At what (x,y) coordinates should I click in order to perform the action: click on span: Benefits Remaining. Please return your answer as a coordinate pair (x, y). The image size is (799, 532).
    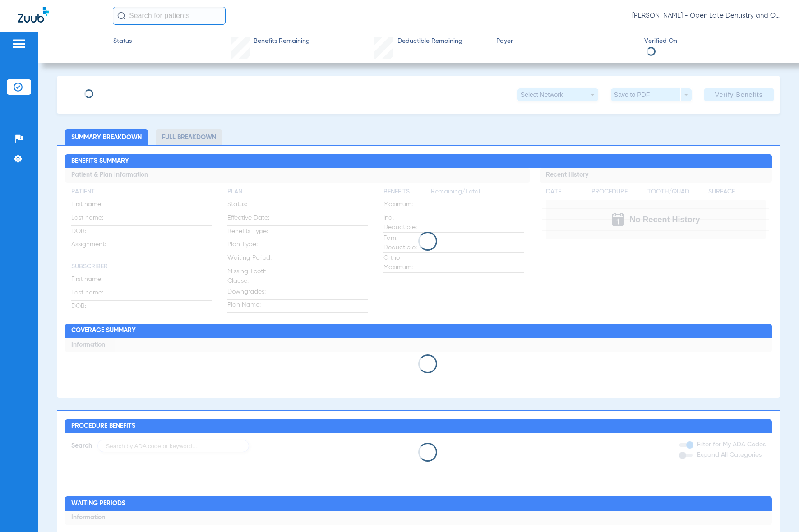
    Looking at the image, I should click on (281, 41).